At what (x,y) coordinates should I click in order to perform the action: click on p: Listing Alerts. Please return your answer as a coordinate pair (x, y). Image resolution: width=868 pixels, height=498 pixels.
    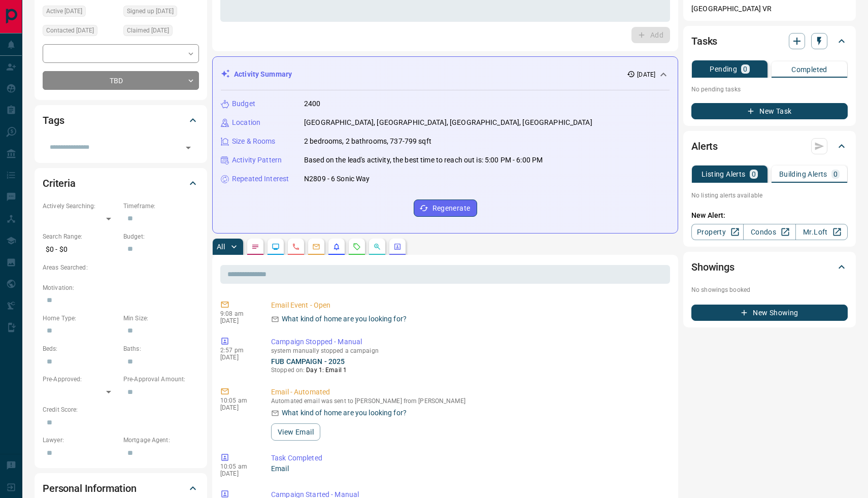
    Looking at the image, I should click on (723, 174).